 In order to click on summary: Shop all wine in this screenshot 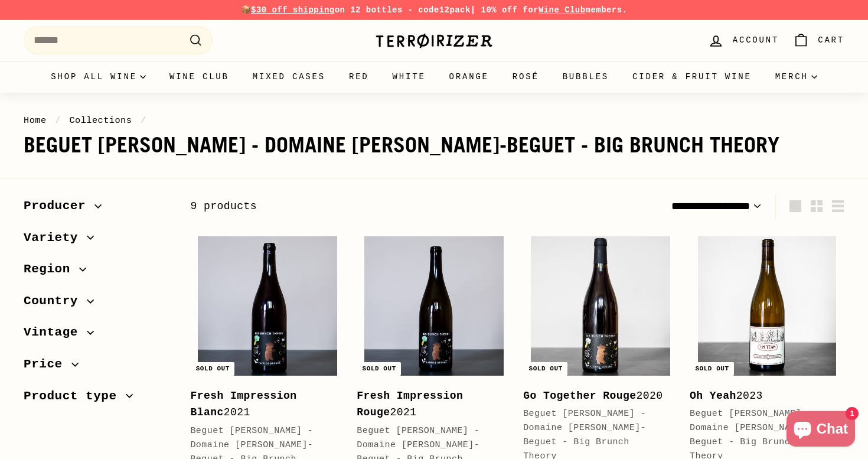, I will do `click(98, 77)`.